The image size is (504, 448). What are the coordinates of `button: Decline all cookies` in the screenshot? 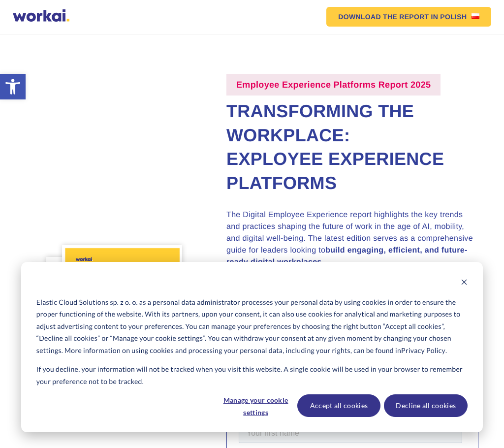 It's located at (425, 405).